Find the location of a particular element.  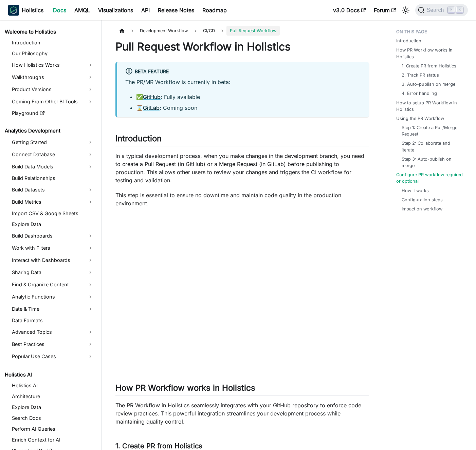

p: This step is essential to ensure no downtime and maintain code quality in the production environm... is located at coordinates (242, 199).